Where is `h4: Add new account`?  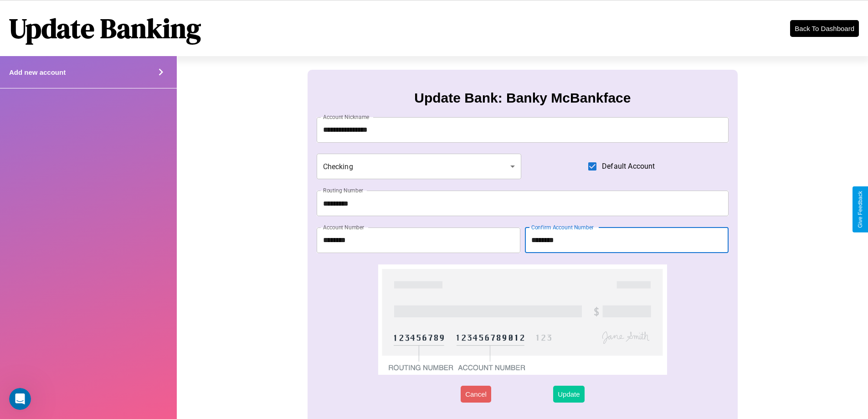 h4: Add new account is located at coordinates (37, 72).